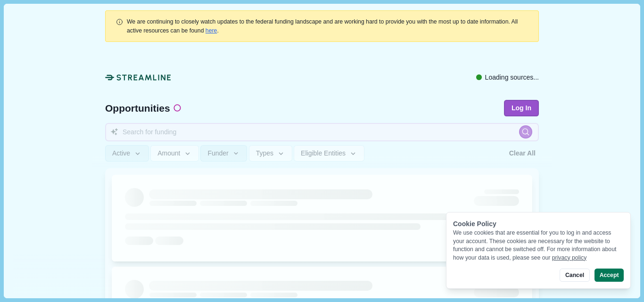 The height and width of the screenshot is (302, 644). Describe the element at coordinates (475, 224) in the screenshot. I see `span: Cookie Policy` at that location.